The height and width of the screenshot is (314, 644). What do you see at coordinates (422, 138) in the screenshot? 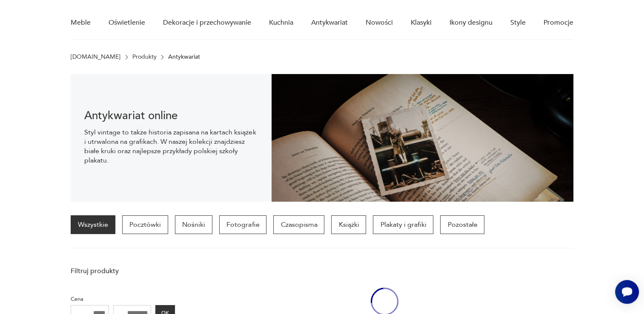
I see `img: c8a9187830f37f141118a59c8d49ce82.jpg` at bounding box center [422, 138].